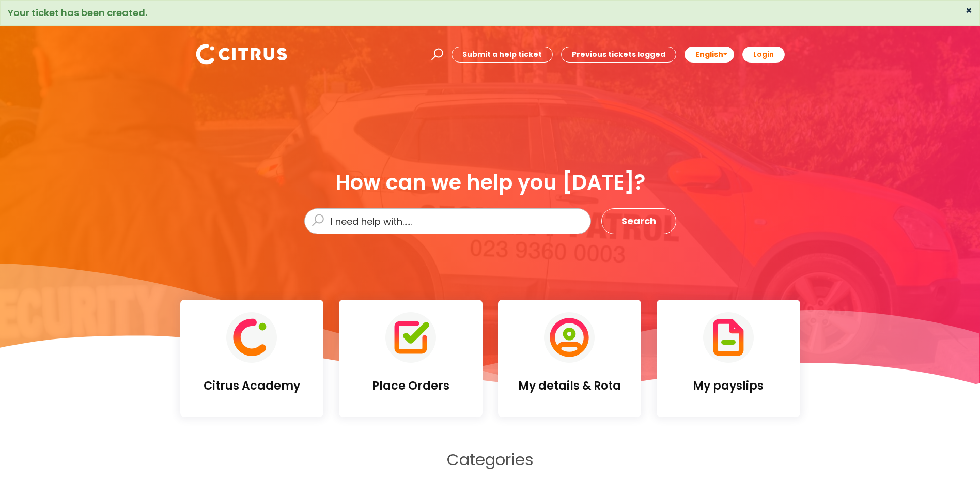  What do you see at coordinates (728, 386) in the screenshot?
I see `h4: My payslips` at bounding box center [728, 386].